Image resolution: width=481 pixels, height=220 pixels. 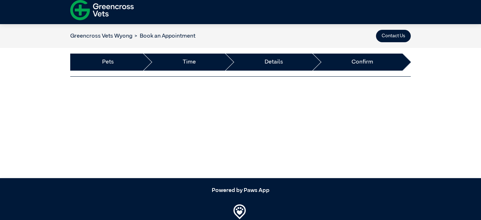 What do you see at coordinates (108, 62) in the screenshot?
I see `a: Pets` at bounding box center [108, 62].